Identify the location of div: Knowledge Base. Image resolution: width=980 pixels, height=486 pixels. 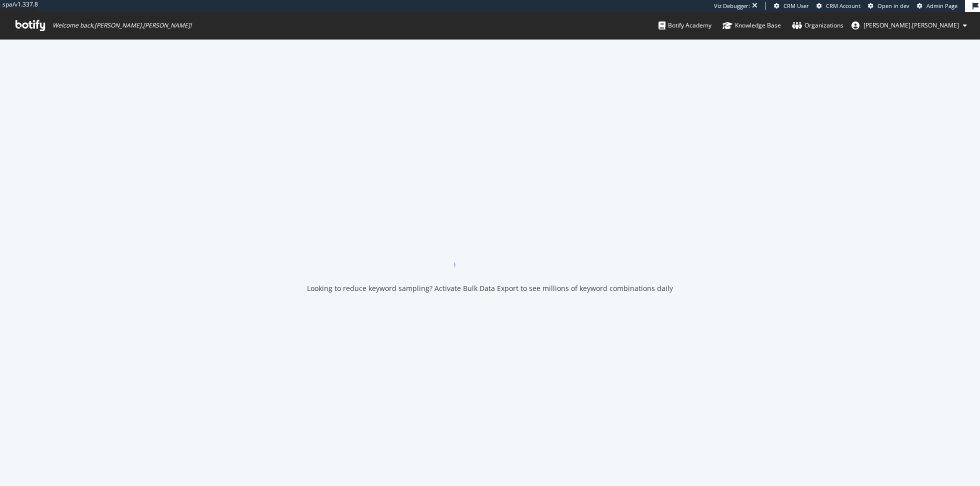
(751, 26).